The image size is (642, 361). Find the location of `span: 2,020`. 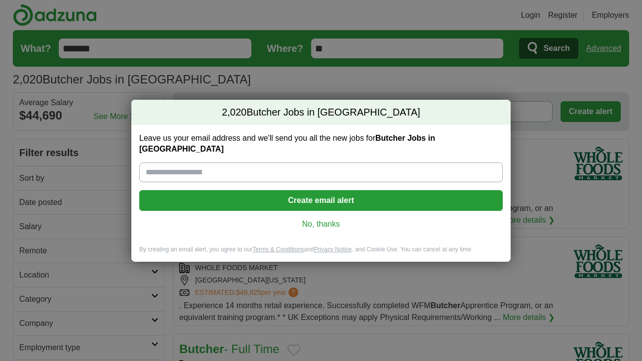

span: 2,020 is located at coordinates (234, 113).